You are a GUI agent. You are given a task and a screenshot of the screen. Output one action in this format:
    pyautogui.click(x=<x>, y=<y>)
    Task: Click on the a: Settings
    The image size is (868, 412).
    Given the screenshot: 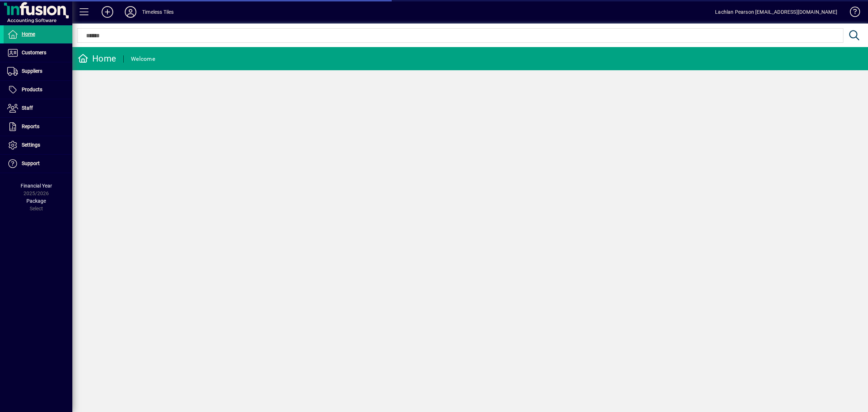 What is the action you would take?
    pyautogui.click(x=38, y=145)
    